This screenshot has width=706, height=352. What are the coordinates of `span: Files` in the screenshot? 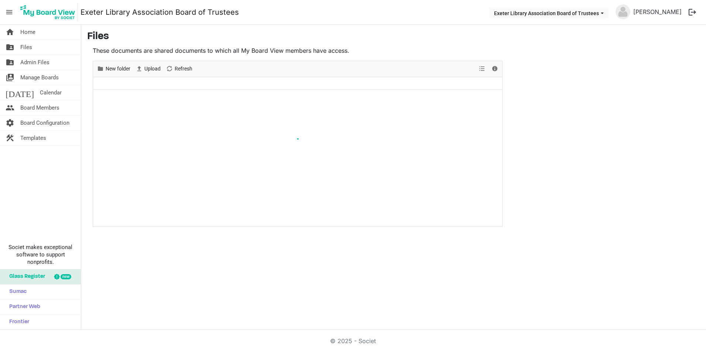 It's located at (26, 47).